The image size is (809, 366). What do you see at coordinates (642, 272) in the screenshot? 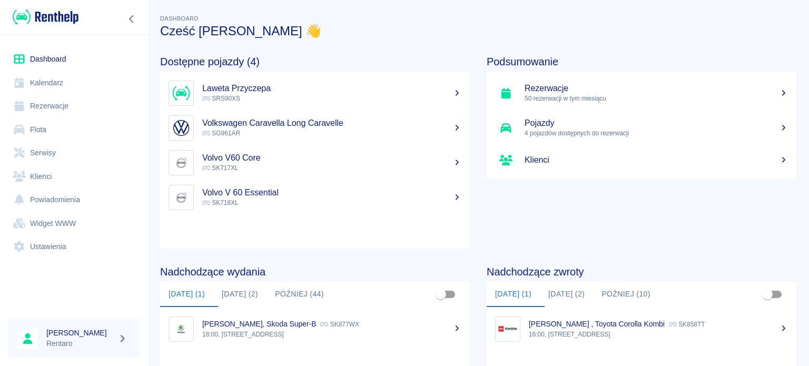
I see `h4: Nadchodzące zwroty` at bounding box center [642, 272].